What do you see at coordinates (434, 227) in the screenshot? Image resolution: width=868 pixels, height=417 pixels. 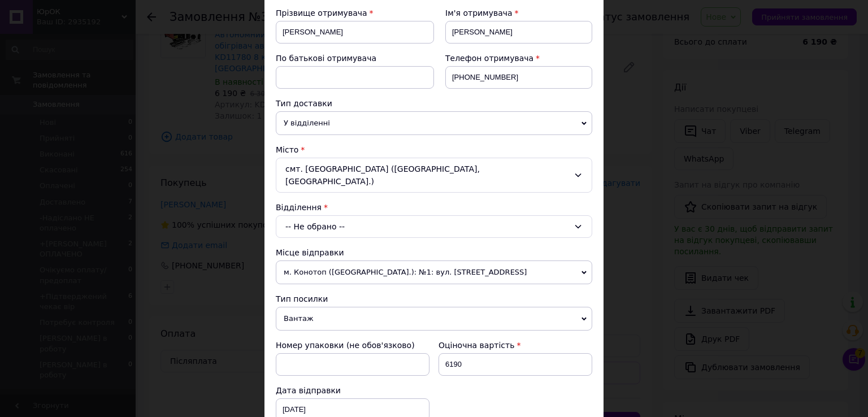 I see `div: -- Не обрано --` at bounding box center [434, 227].